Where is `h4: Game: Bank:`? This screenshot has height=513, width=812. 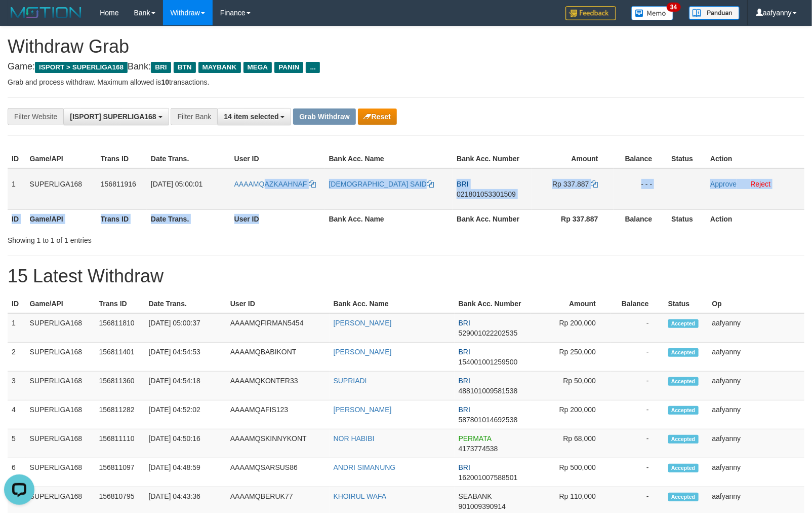 h4: Game: Bank: is located at coordinates (406, 67).